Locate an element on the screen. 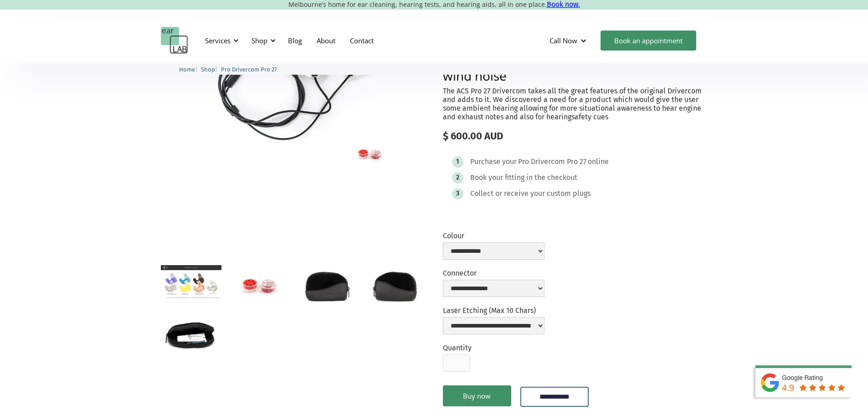 The width and height of the screenshot is (868, 415). img: Pro Drivercom Pro 27 is located at coordinates (293, 98).